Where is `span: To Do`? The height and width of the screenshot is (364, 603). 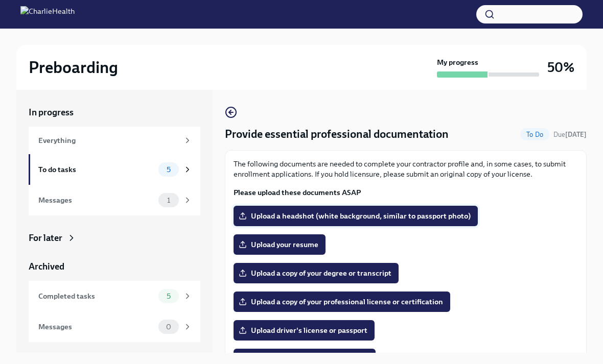 span: To Do is located at coordinates (535, 135).